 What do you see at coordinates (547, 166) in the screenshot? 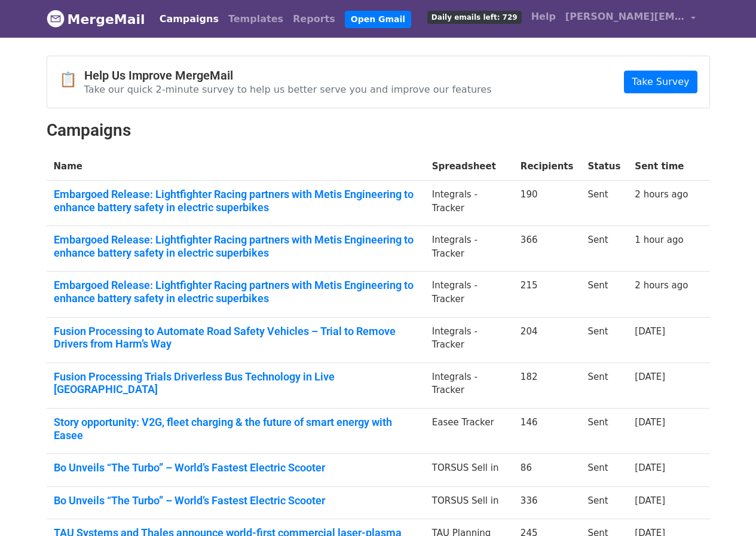
I see `th: Recipients` at bounding box center [547, 166].